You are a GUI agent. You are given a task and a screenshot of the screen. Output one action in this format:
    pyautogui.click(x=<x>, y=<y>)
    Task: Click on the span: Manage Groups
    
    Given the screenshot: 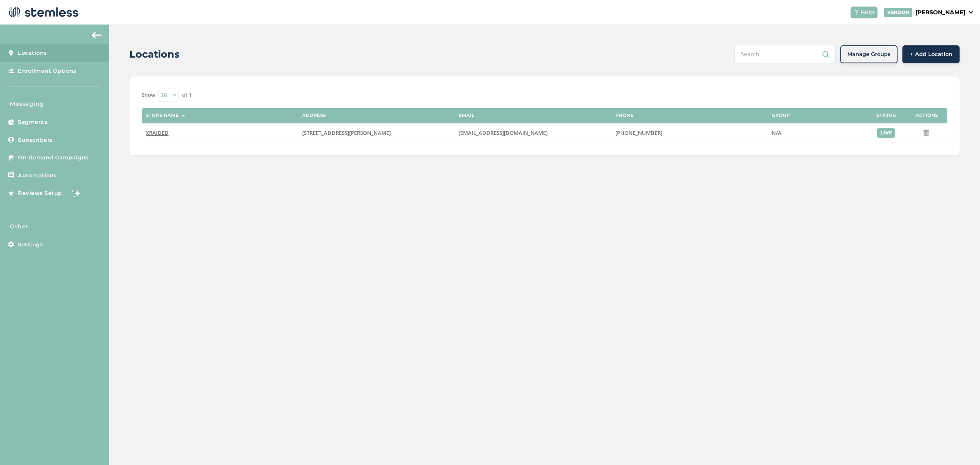 What is the action you would take?
    pyautogui.click(x=869, y=54)
    